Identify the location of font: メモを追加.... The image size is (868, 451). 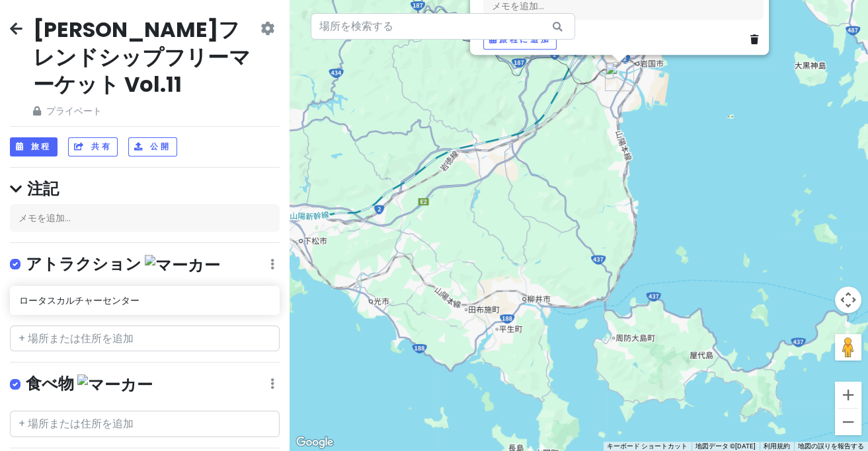
(44, 218).